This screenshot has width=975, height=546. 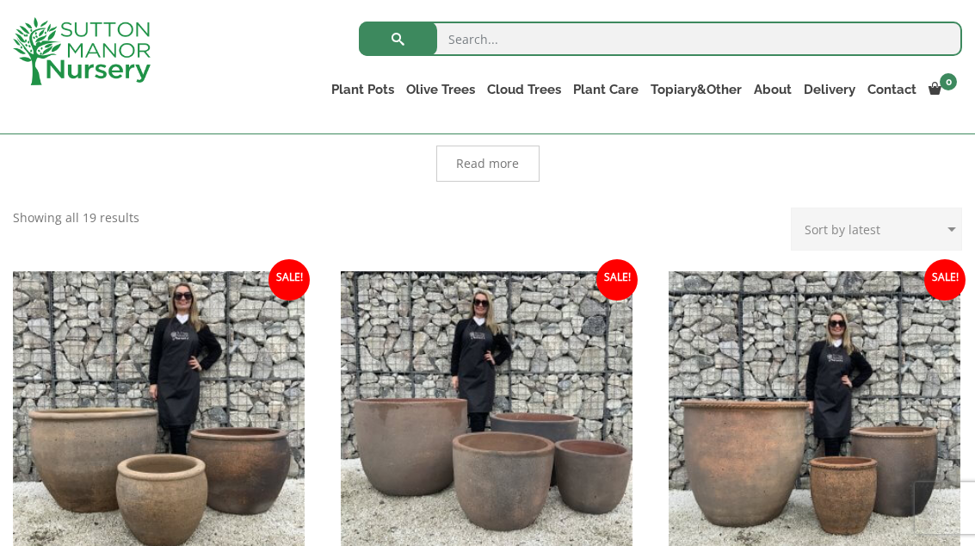 I want to click on a: About, so click(x=773, y=90).